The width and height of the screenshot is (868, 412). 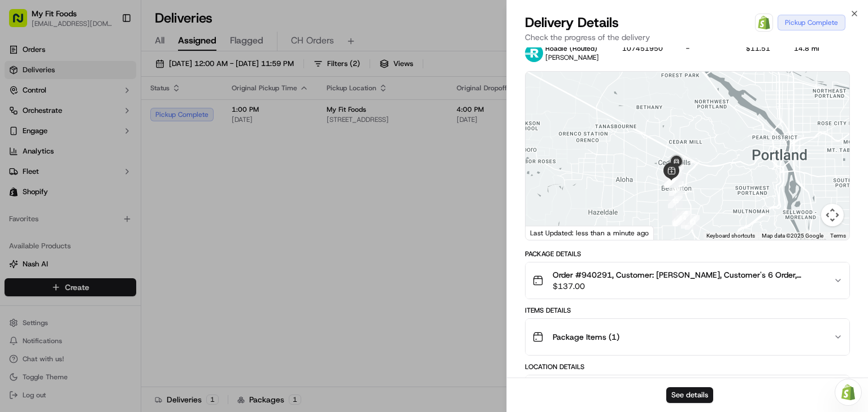 What do you see at coordinates (90, 124) in the screenshot?
I see `div: We're available if you need us!` at bounding box center [90, 124].